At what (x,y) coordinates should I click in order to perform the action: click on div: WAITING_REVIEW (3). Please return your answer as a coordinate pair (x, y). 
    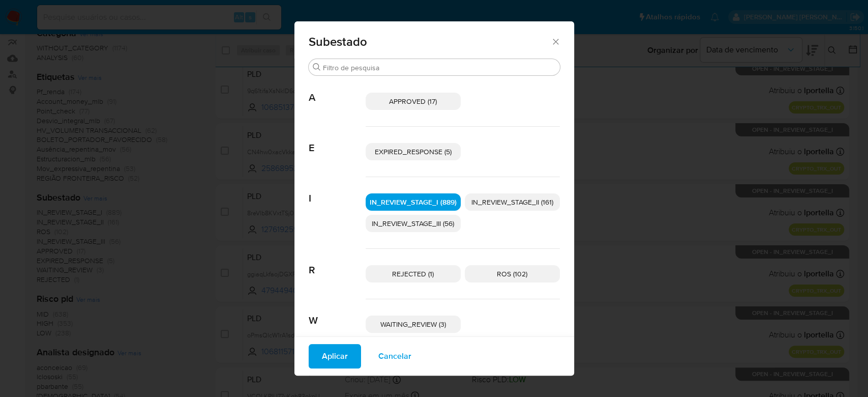
    Looking at the image, I should click on (413, 324).